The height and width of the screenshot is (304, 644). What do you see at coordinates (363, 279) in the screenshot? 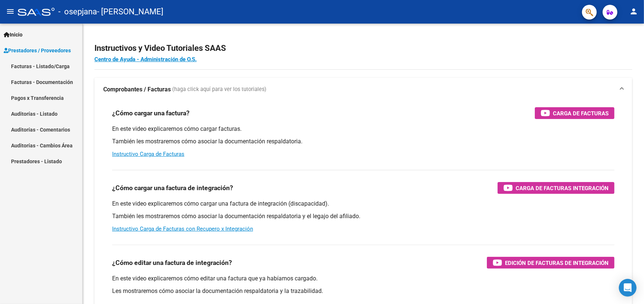
I see `p: En este video explicaremos cómo editar una factura que ya habíamos cargado.` at bounding box center [363, 279].